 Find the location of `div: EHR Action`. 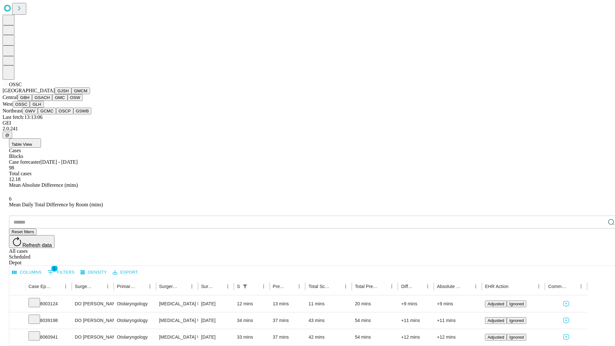

div: EHR Action is located at coordinates (496, 286).